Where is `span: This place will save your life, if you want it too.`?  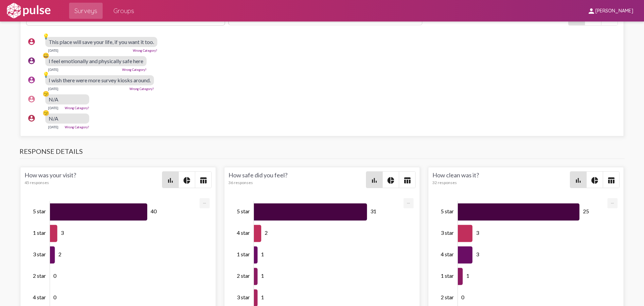
span: This place will save your life, if you want it too. is located at coordinates (101, 42).